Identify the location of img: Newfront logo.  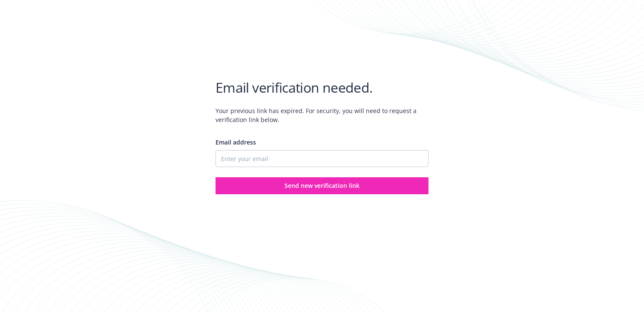
(256, 55).